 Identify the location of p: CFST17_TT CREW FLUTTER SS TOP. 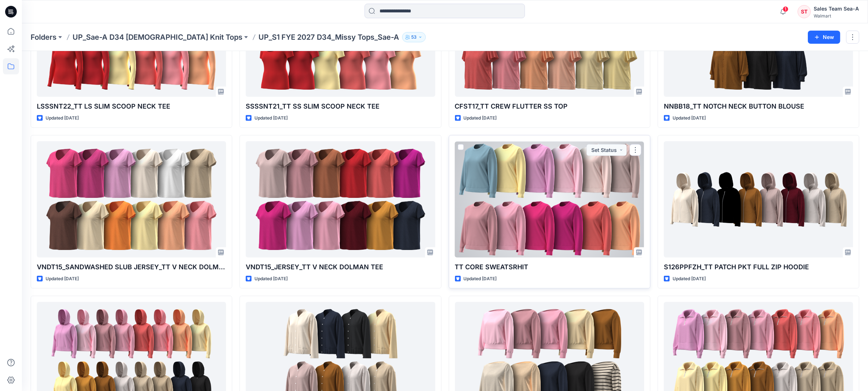
(550, 106).